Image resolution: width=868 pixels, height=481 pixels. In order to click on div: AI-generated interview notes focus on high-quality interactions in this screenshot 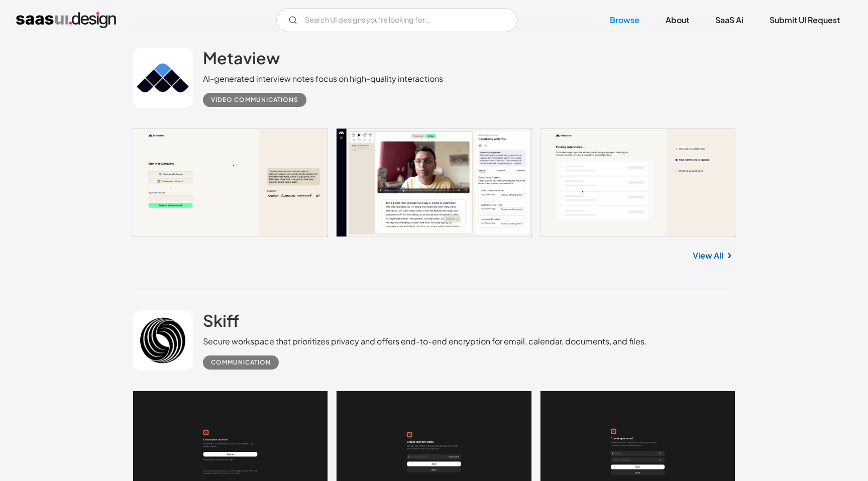, I will do `click(323, 79)`.